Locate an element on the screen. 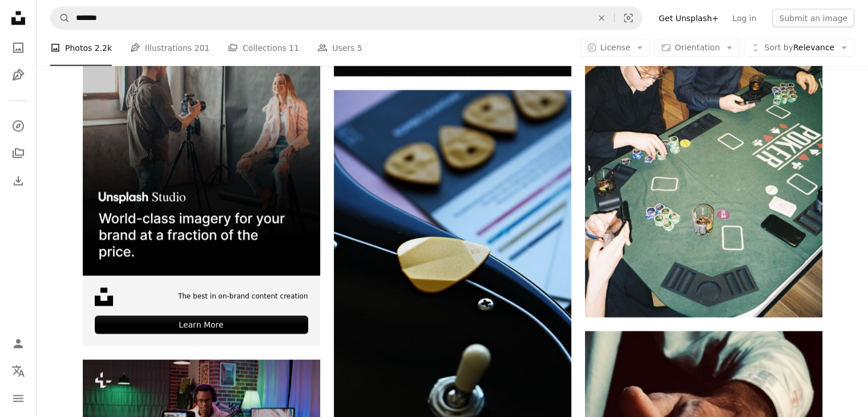  button: Clear is located at coordinates (601, 19).